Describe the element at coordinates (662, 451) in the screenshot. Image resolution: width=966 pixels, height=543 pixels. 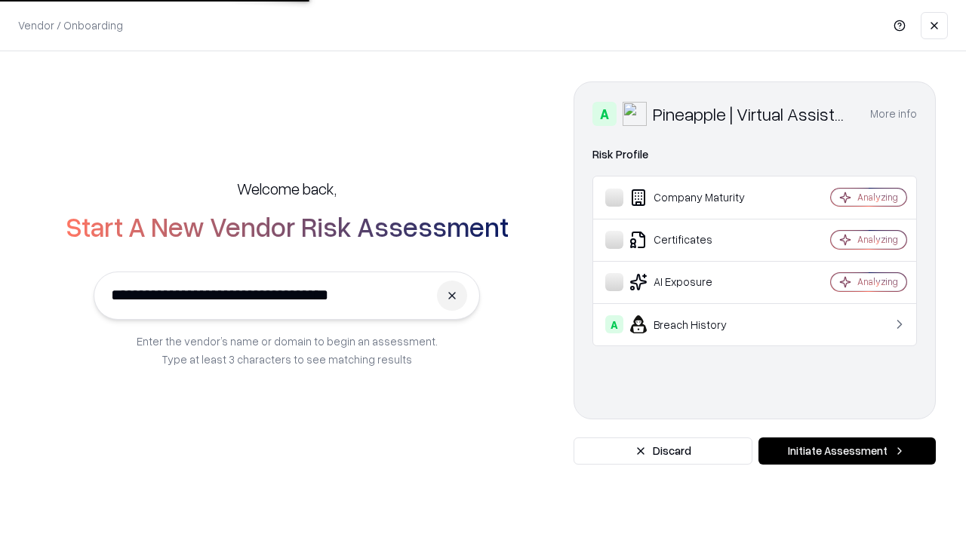
I see `button: Discard` at that location.